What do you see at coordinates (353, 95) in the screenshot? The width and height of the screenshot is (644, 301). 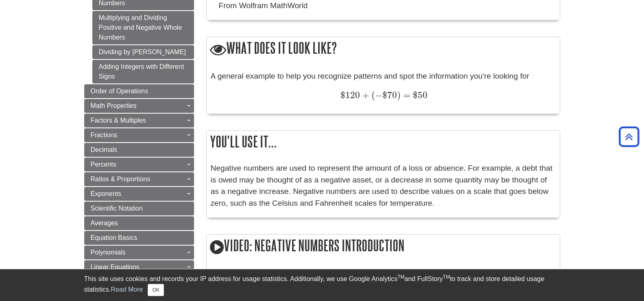 I see `span: 120` at bounding box center [353, 95].